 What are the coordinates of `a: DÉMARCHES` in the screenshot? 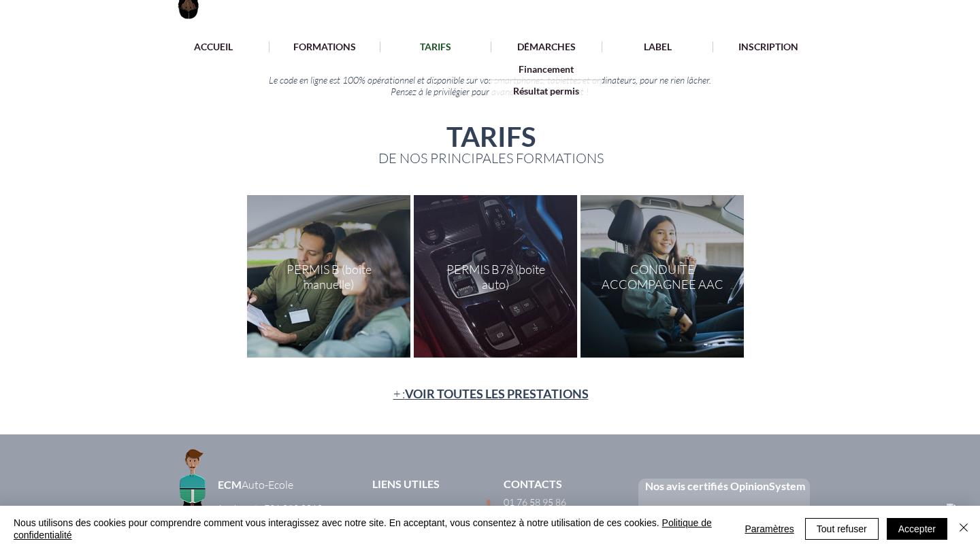 It's located at (546, 47).